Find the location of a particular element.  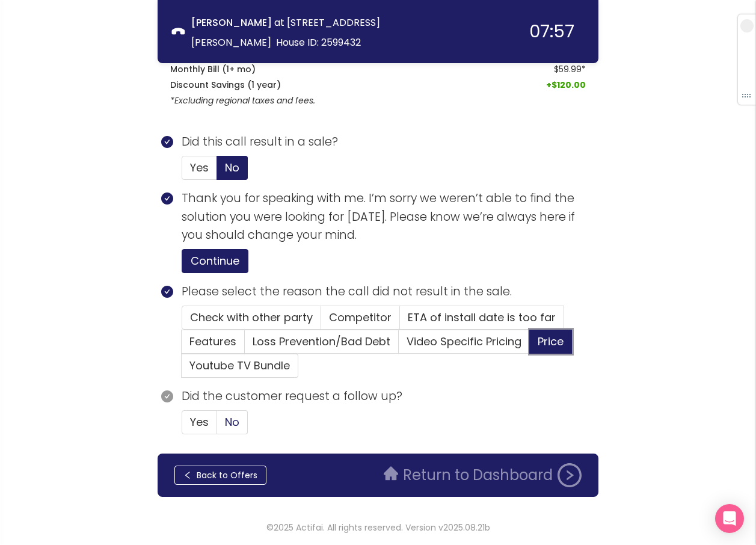

span: Features is located at coordinates (213, 341).